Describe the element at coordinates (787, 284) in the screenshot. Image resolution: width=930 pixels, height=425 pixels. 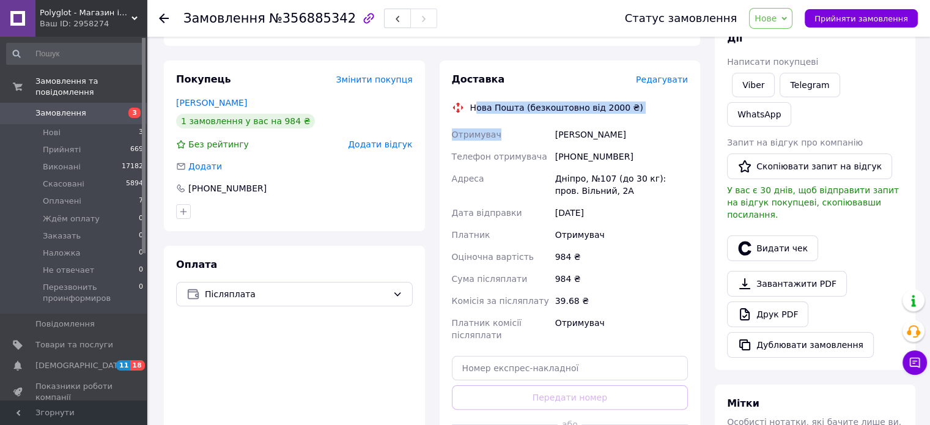
I see `a: Завантажити PDF` at that location.